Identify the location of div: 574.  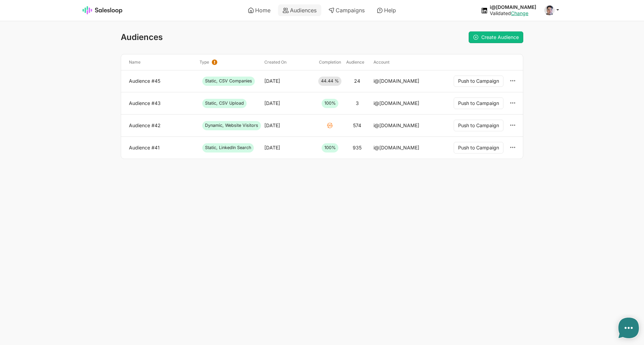
(357, 126).